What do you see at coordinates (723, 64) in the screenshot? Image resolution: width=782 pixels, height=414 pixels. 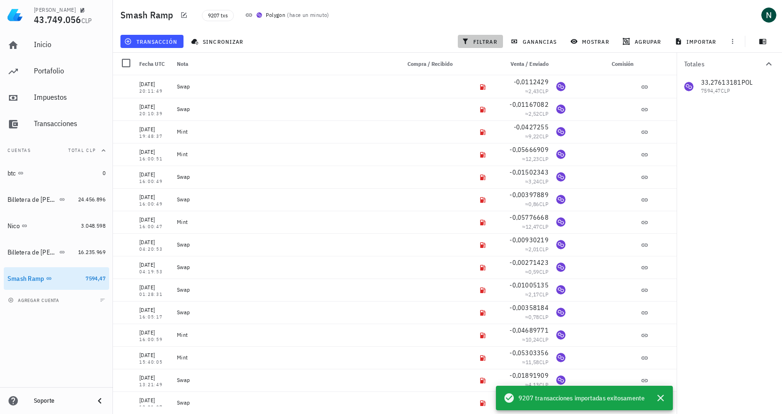 I see `div: Totales` at bounding box center [723, 64].